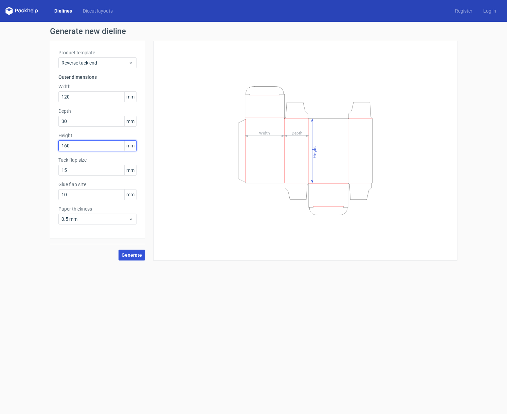 This screenshot has width=507, height=414. I want to click on h3: Outer dimensions, so click(97, 77).